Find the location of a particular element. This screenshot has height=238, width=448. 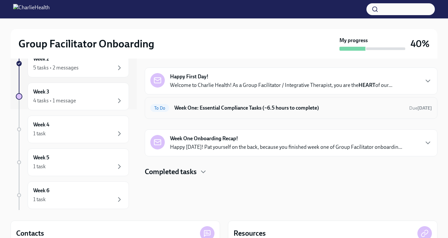

a: Week 34 tasks • 1 message is located at coordinates (72, 96).